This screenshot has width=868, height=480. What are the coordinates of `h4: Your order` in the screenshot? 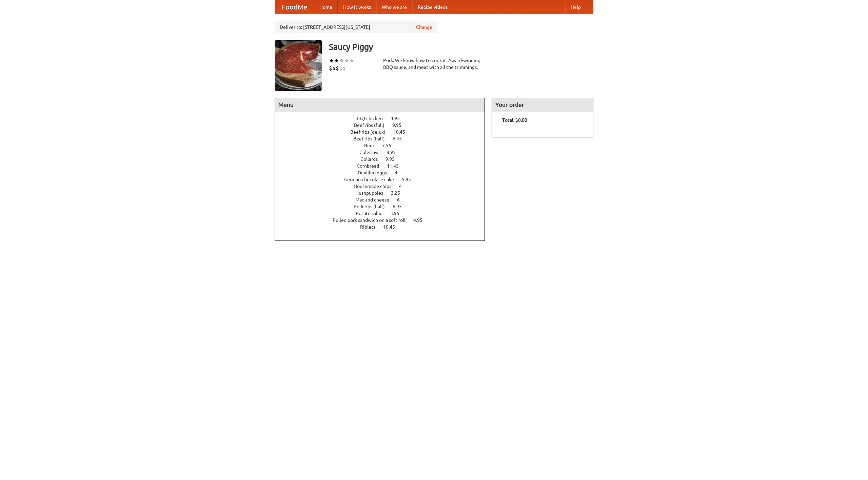 It's located at (542, 105).